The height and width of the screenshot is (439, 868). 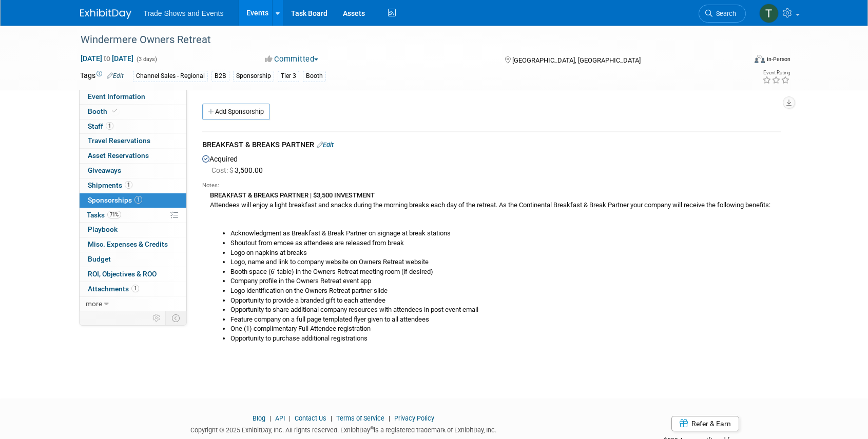 I want to click on span: Giveaways, so click(x=104, y=171).